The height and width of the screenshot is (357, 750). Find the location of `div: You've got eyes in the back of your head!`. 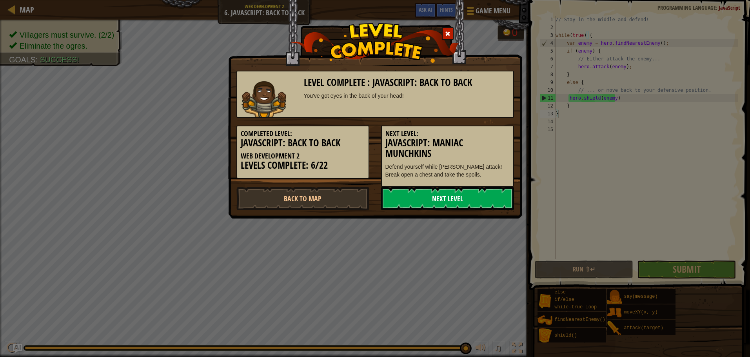

div: You've got eyes in the back of your head! is located at coordinates (407, 96).